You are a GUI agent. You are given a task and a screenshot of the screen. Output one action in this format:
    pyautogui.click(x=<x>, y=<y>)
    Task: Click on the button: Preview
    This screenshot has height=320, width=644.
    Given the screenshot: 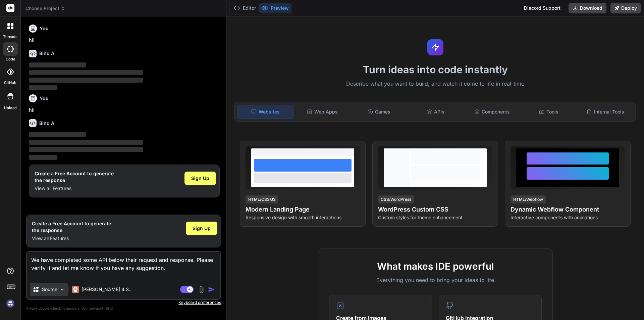 What is the action you would take?
    pyautogui.click(x=275, y=8)
    